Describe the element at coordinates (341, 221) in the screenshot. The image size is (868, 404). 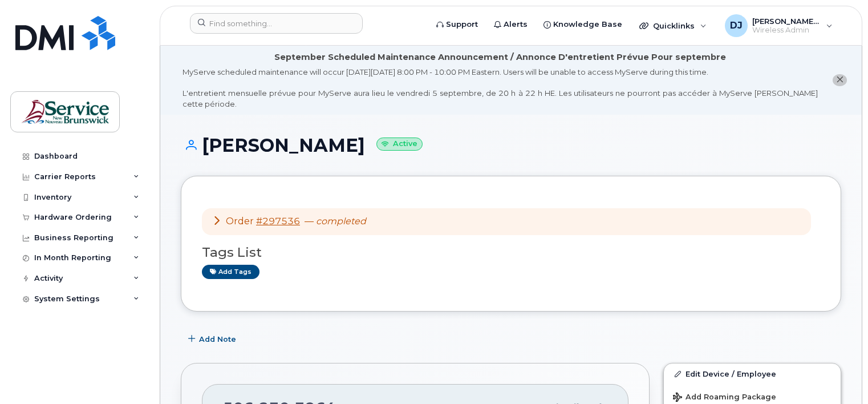
I see `em: completed` at that location.